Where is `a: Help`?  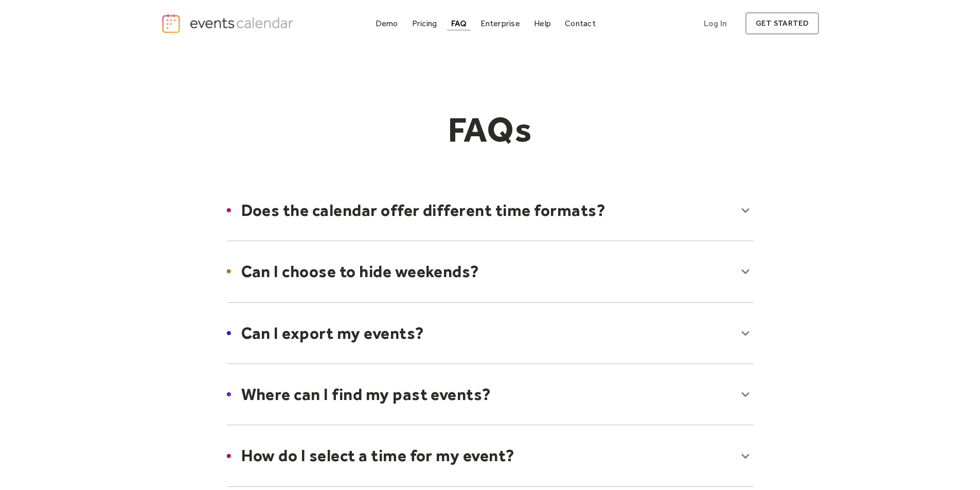
a: Help is located at coordinates (542, 23).